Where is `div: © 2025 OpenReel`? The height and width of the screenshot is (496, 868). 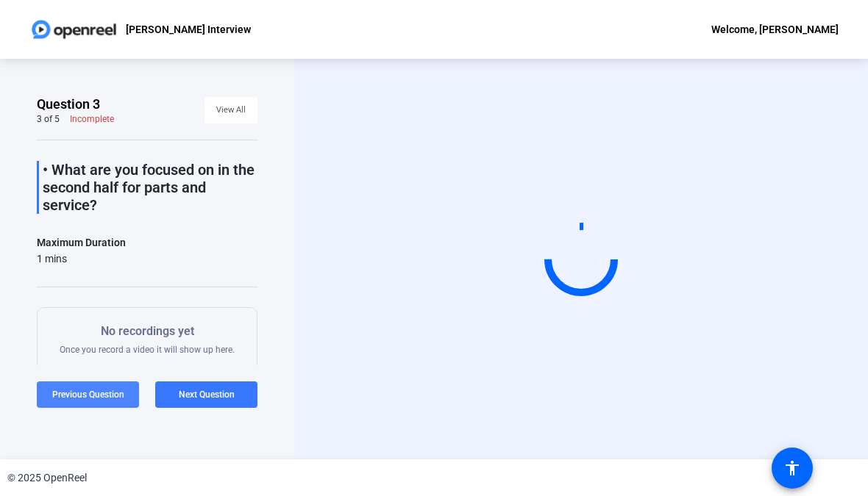 div: © 2025 OpenReel is located at coordinates (47, 477).